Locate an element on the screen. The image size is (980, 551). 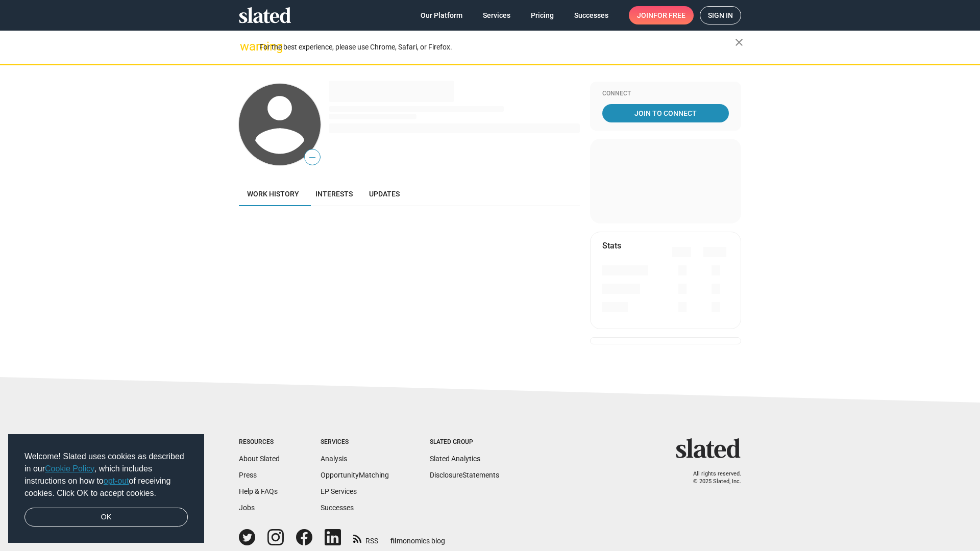
a: Join To Connect is located at coordinates (665, 114).